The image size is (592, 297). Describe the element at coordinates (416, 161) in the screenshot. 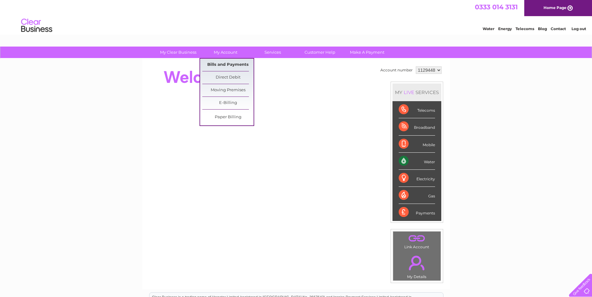

I see `div: Water` at that location.